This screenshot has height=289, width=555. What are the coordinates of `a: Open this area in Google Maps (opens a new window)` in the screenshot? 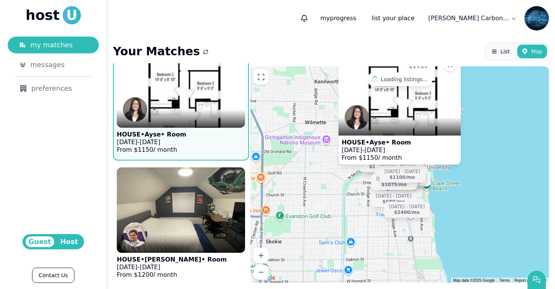 It's located at (265, 278).